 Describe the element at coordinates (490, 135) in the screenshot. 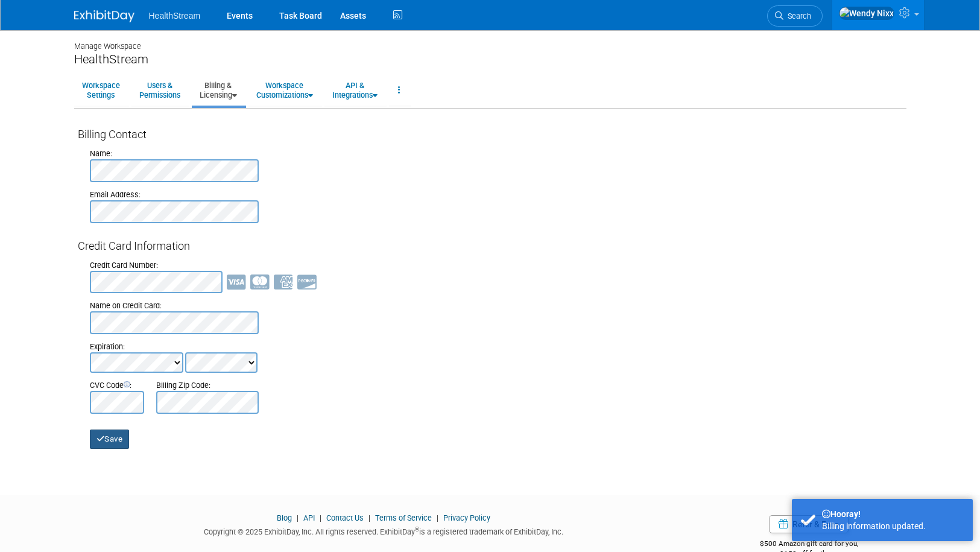

I see `div: Billing Contact` at that location.